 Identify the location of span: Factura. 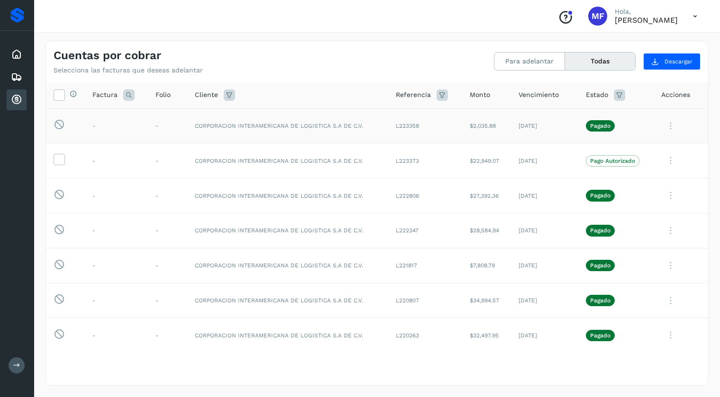
(105, 95).